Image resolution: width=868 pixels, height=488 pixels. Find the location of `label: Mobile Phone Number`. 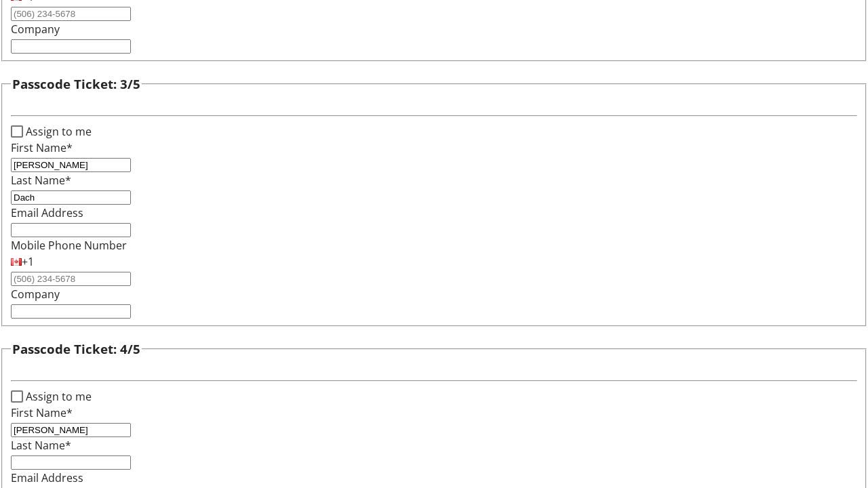

label: Mobile Phone Number is located at coordinates (69, 245).